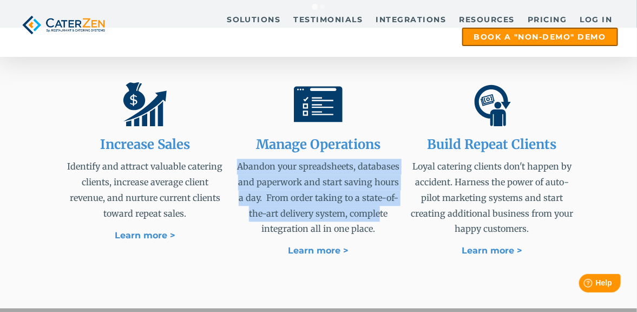 This screenshot has height=312, width=637. I want to click on img: Manage catering opertions, so click(318, 104).